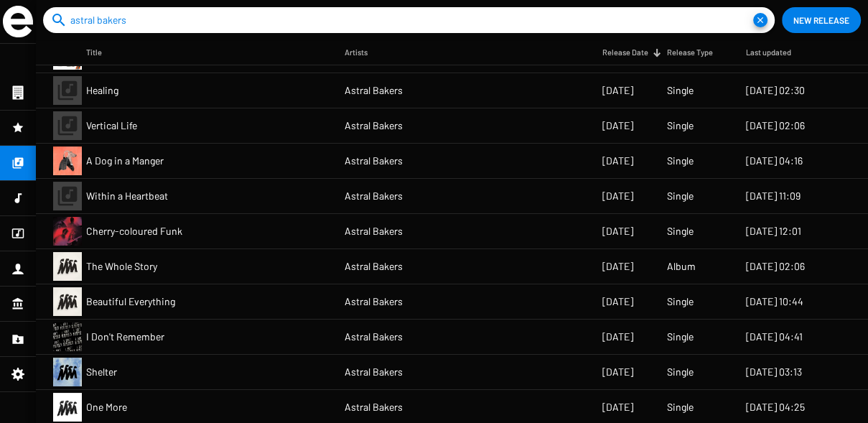 Image resolution: width=868 pixels, height=423 pixels. I want to click on span: New Release, so click(821, 20).